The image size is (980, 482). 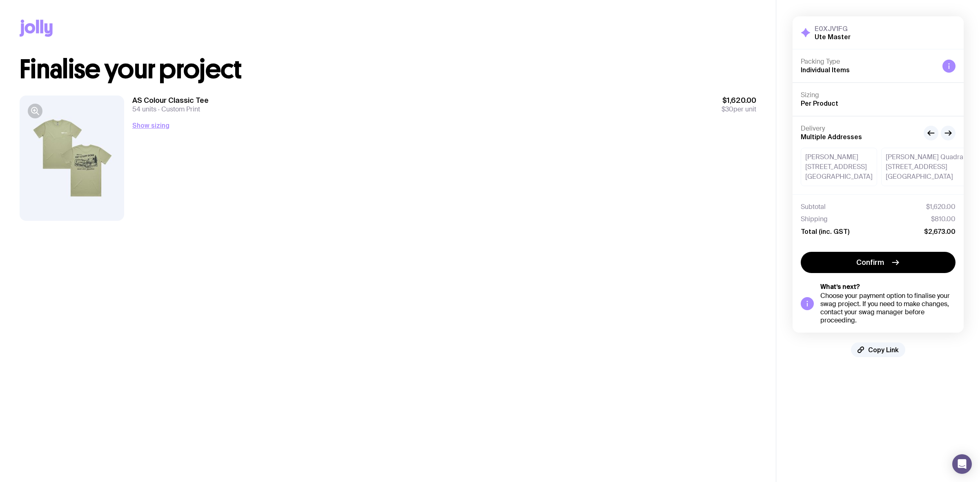 What do you see at coordinates (150, 125) in the screenshot?
I see `button: Show sizing` at bounding box center [150, 125].